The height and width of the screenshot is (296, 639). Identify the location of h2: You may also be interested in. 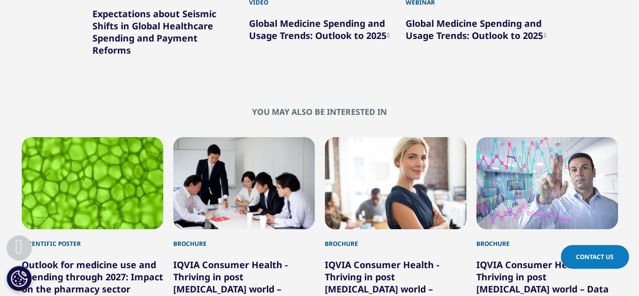
(320, 112).